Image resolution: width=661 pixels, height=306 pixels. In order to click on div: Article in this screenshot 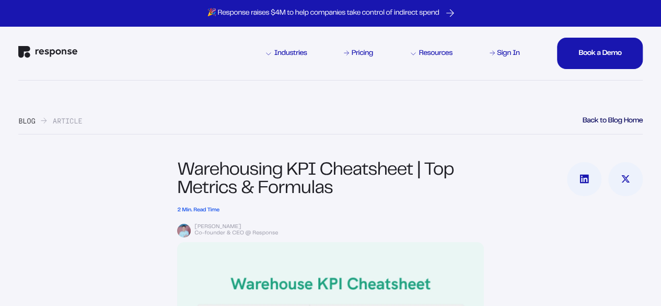, I will do `click(67, 121)`.